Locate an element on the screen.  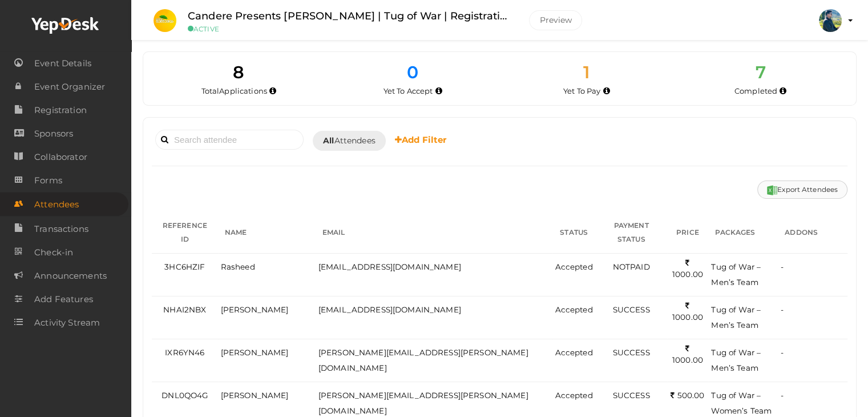
img: excel.svg is located at coordinates (772, 190).